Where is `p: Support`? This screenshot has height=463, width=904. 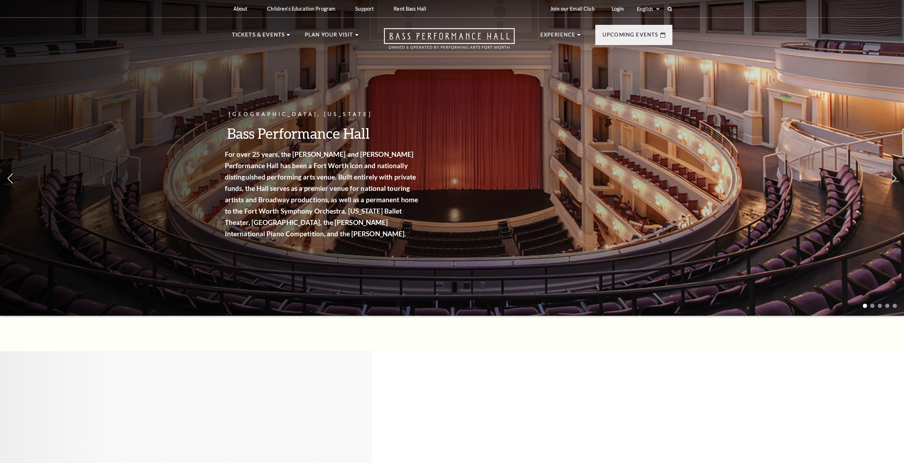
p: Support is located at coordinates (364, 9).